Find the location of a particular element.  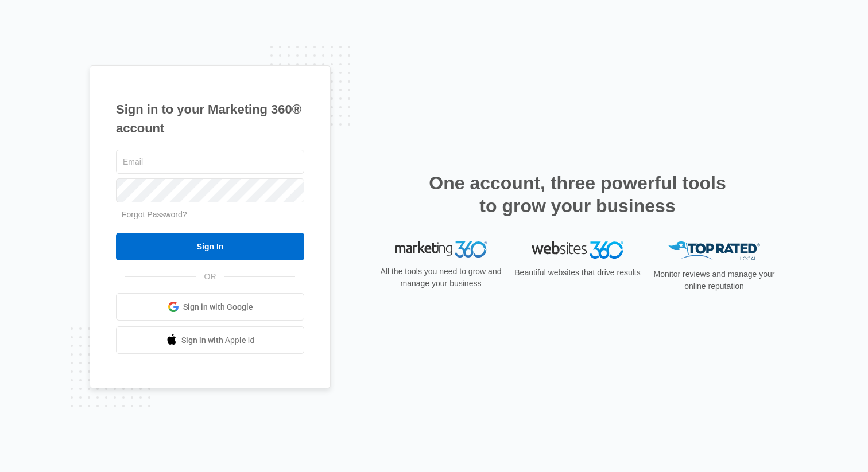

img: Marketing 360 is located at coordinates (441, 250).